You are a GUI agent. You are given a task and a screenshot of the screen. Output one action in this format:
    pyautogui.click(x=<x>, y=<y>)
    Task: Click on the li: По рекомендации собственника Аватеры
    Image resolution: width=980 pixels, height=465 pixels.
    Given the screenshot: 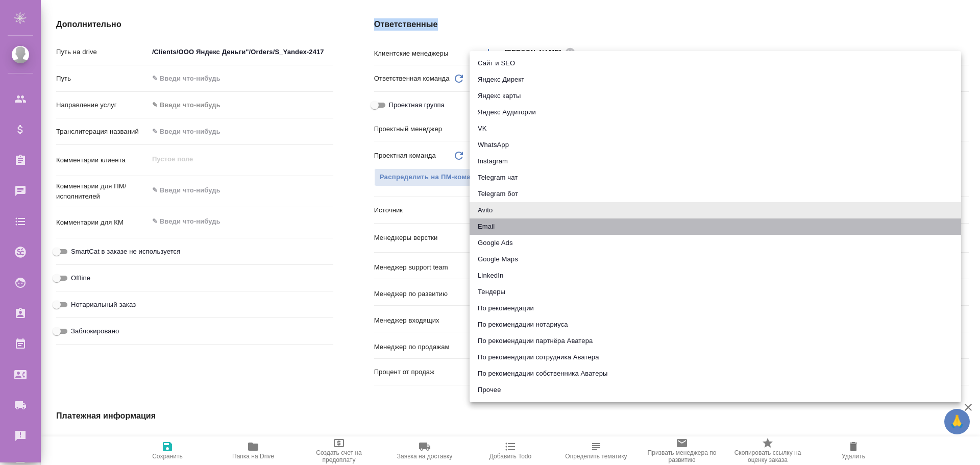 What is the action you would take?
    pyautogui.click(x=715, y=373)
    